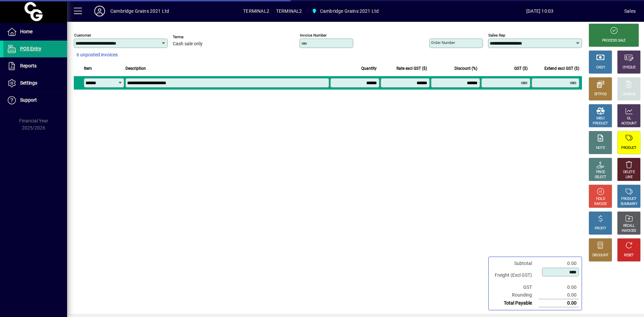 This screenshot has height=317, width=644. I want to click on td: Subtotal, so click(515, 263).